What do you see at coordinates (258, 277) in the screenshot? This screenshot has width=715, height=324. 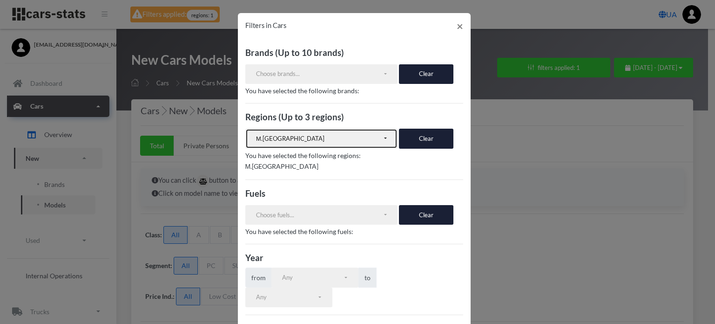 I see `span: from` at bounding box center [258, 277].